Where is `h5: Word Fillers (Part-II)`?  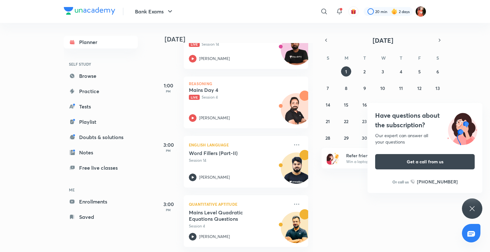
h5: Word Fillers (Part-II) is located at coordinates (228, 153).